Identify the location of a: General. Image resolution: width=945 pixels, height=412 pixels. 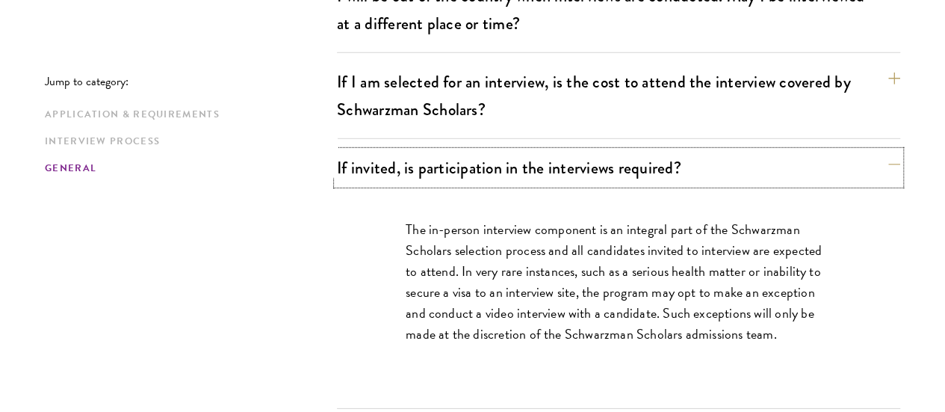
(186, 168).